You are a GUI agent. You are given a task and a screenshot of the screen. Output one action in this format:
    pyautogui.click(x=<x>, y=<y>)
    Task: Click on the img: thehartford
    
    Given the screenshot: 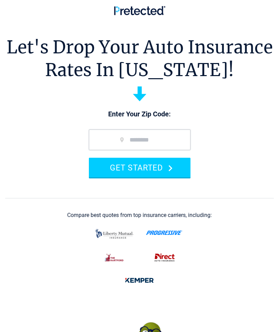 What is the action you would take?
    pyautogui.click(x=114, y=258)
    